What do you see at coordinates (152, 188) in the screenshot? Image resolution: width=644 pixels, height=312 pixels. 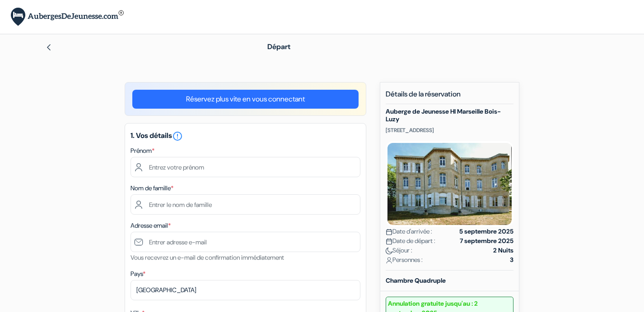 I see `label: Nom de famille` at bounding box center [152, 188].